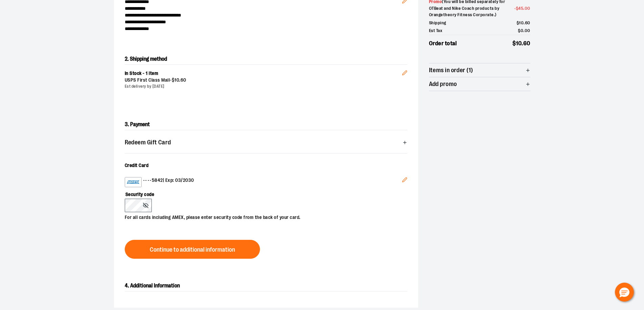 The width and height of the screenshot is (644, 310). What do you see at coordinates (263, 81) in the screenshot?
I see `div: USPS First Class Mail -` at bounding box center [263, 81].